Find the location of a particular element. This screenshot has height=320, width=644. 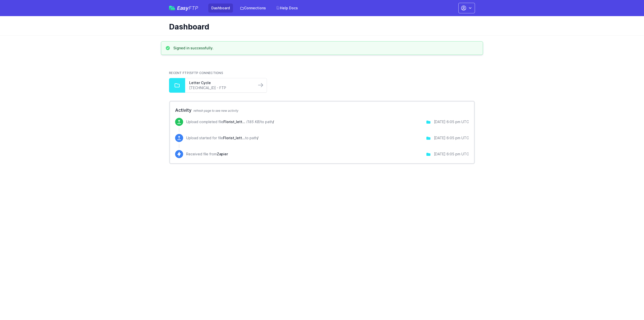

i: (185 KB) is located at coordinates (253, 121).